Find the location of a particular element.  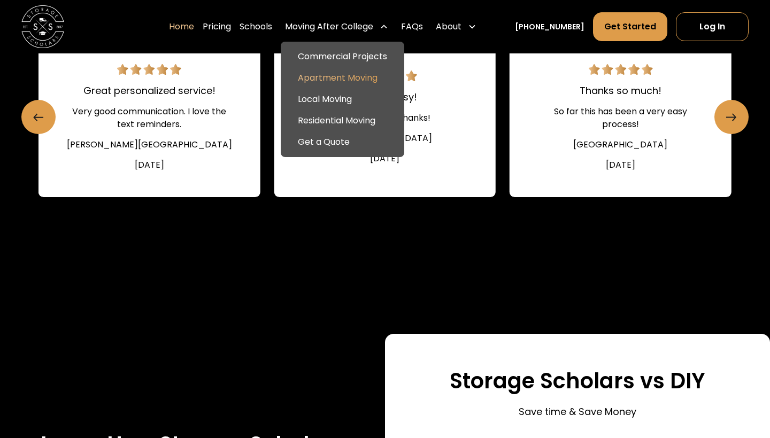

a: Schools is located at coordinates (256, 27).